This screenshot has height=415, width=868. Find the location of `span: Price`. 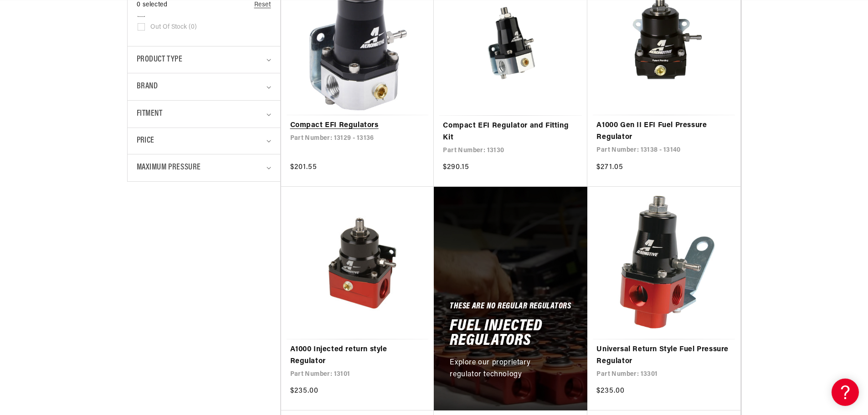

span: Price is located at coordinates (145, 141).